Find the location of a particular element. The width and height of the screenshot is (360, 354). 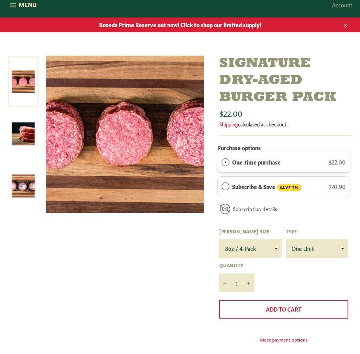

label: Type is located at coordinates (317, 231).